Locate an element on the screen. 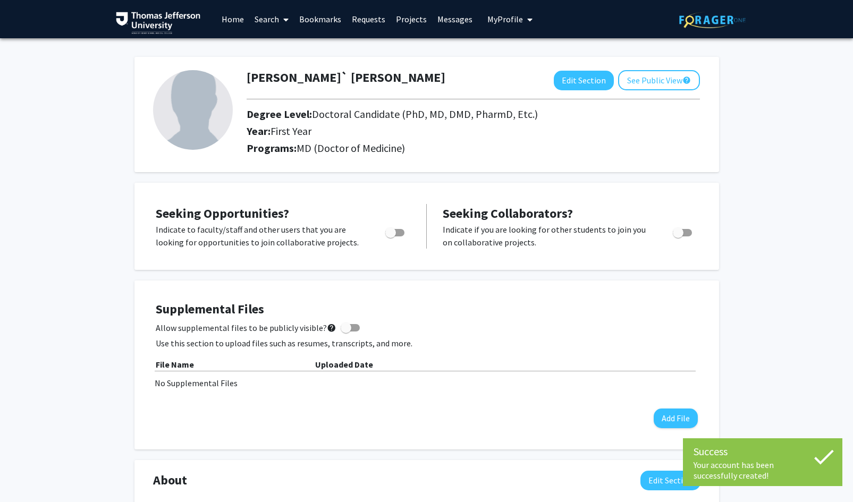 Image resolution: width=853 pixels, height=502 pixels. a: Messages is located at coordinates (455, 19).